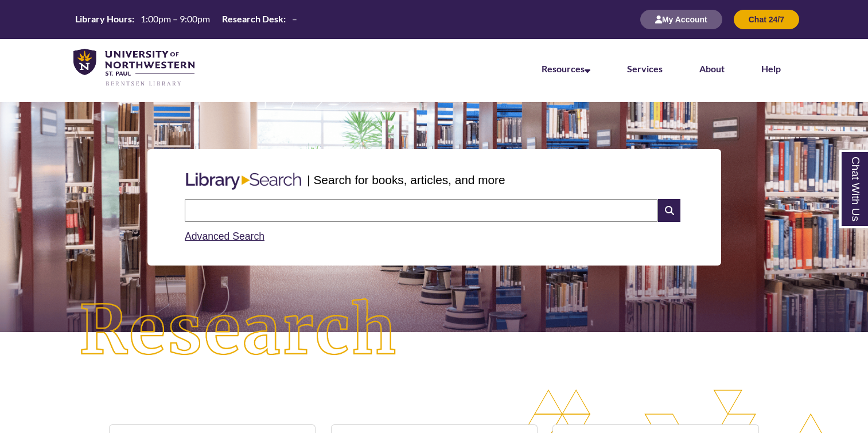 The height and width of the screenshot is (433, 868). I want to click on button: My Account, so click(681, 20).